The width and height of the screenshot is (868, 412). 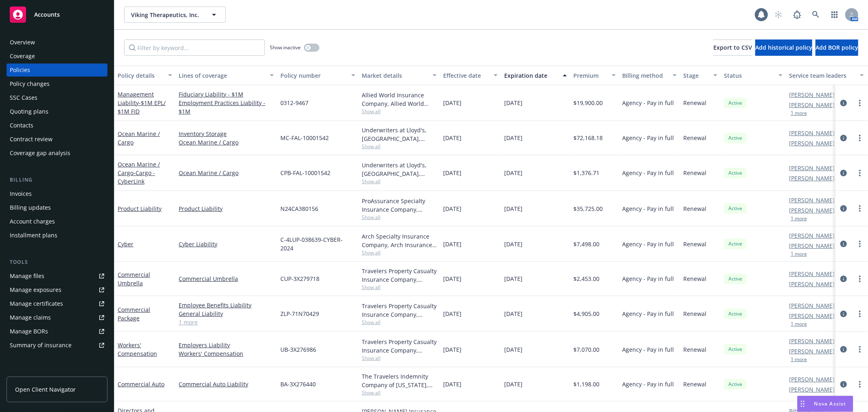 I want to click on div: Billing updates, so click(x=30, y=208).